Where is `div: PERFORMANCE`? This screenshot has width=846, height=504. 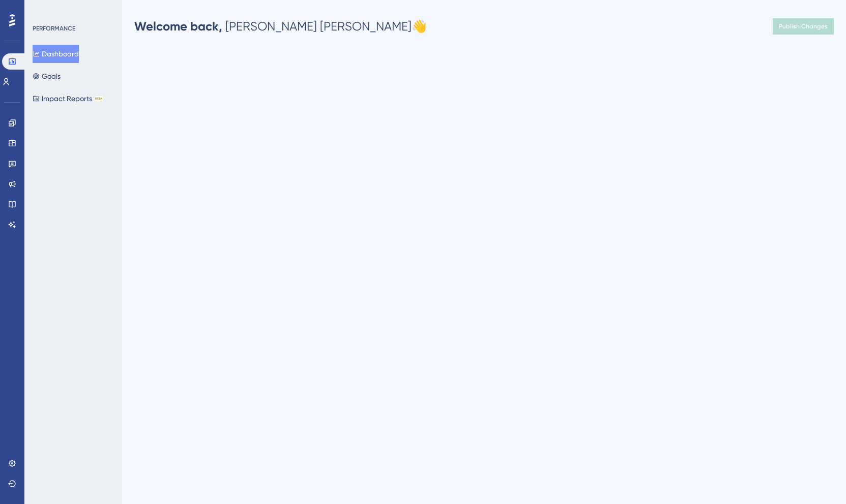 div: PERFORMANCE is located at coordinates (54, 29).